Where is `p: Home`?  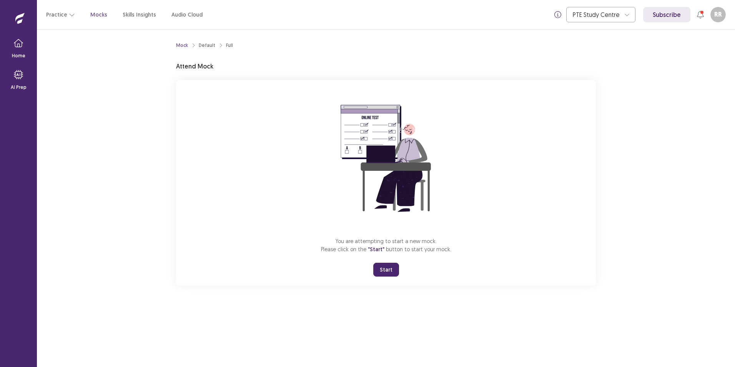
p: Home is located at coordinates (18, 56).